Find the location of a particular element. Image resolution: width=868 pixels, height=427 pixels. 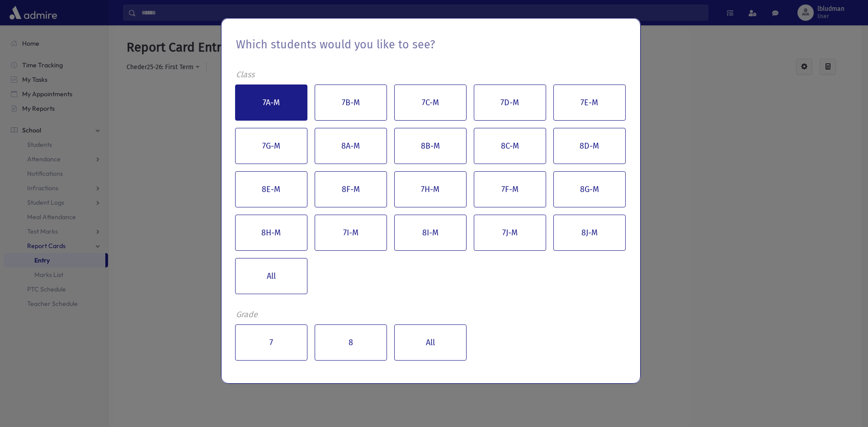

button: 7H-M is located at coordinates (430, 189).